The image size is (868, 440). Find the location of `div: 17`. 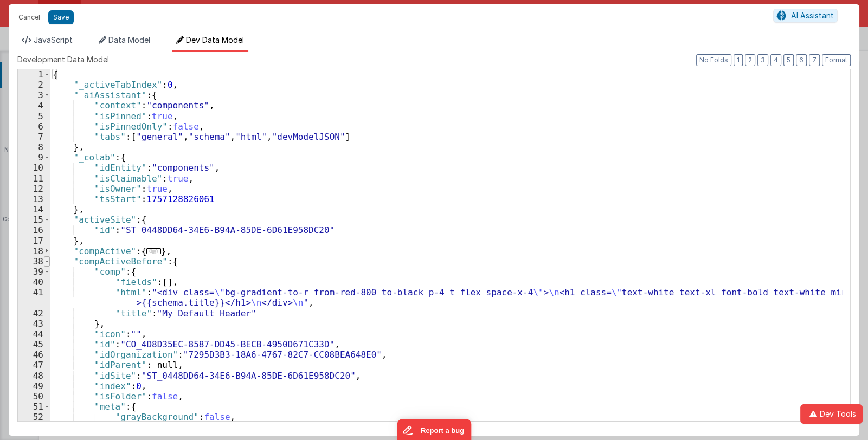

div: 17 is located at coordinates (34, 241).